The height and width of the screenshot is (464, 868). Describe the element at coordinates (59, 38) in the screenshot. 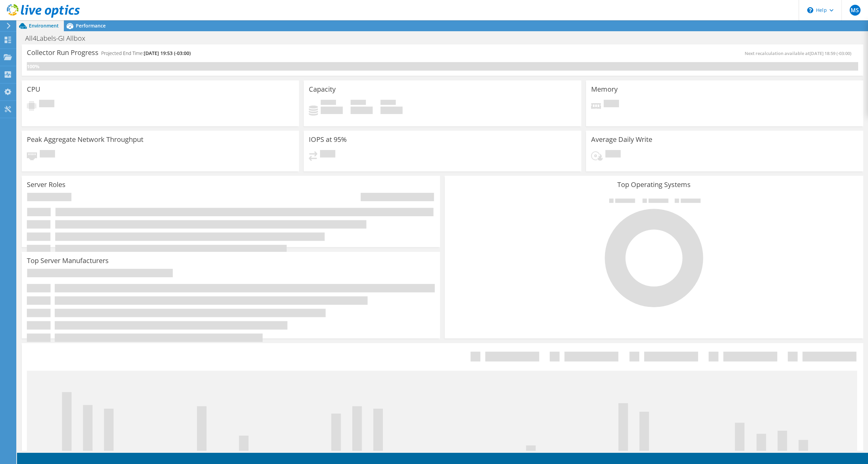

I see `h1: All4Labels-GI Allbox` at that location.